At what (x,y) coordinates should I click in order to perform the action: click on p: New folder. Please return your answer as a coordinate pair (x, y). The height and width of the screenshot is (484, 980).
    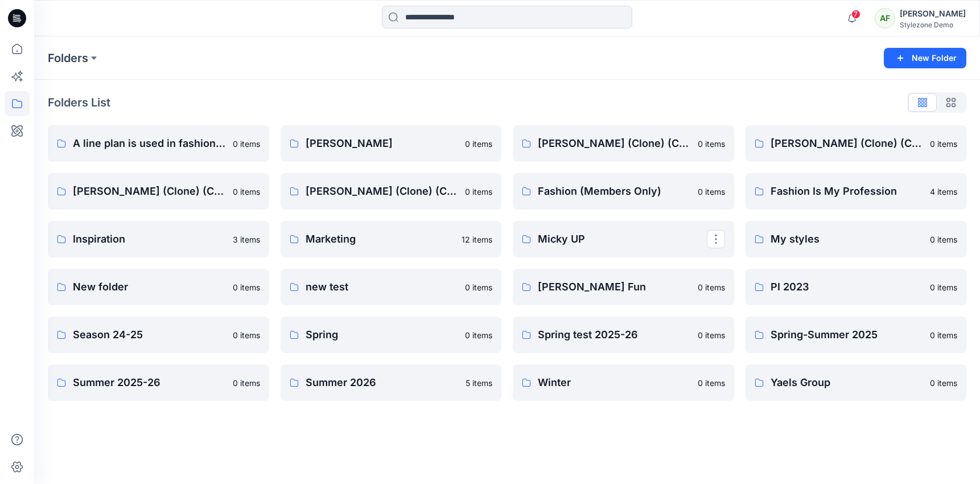
    Looking at the image, I should click on (149, 287).